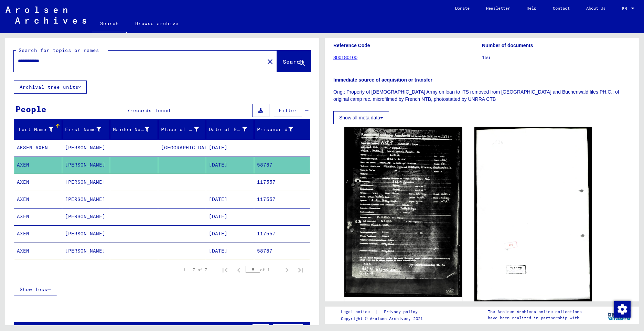 The image size is (644, 331). I want to click on img: yv_logo.png, so click(619, 315).